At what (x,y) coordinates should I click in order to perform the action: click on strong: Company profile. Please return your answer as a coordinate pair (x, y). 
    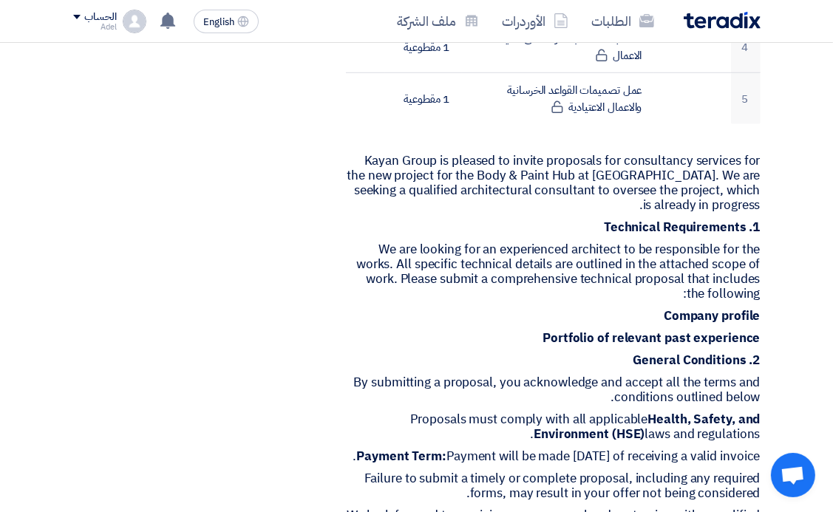
    Looking at the image, I should click on (712, 316).